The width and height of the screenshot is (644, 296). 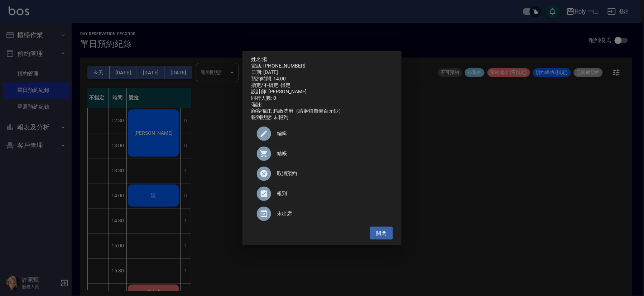 I want to click on span: 編輯, so click(x=332, y=133).